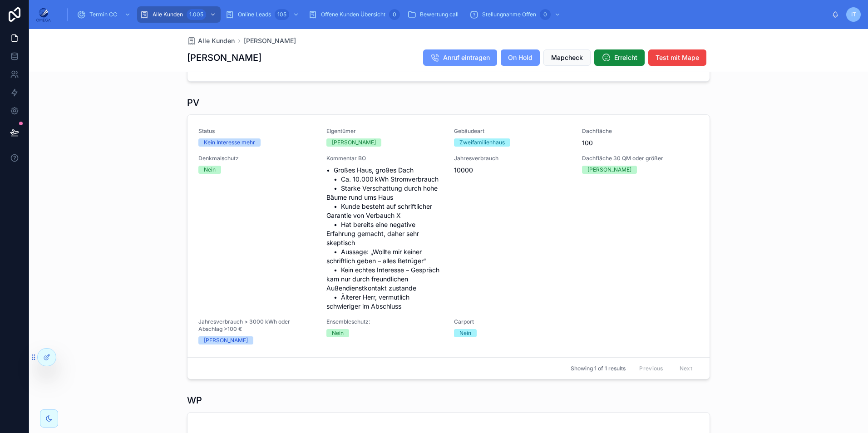  What do you see at coordinates (513, 158) in the screenshot?
I see `span: Jahresverbrauch` at bounding box center [513, 158].